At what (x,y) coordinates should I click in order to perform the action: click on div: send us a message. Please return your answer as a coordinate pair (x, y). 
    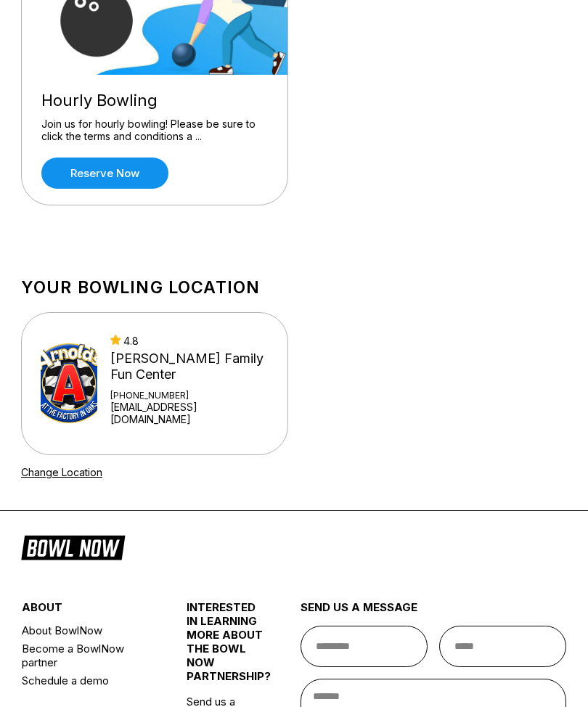
    Looking at the image, I should click on (433, 613).